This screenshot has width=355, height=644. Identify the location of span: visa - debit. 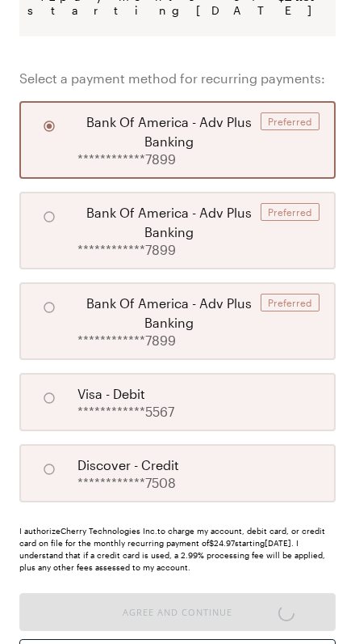
(112, 394).